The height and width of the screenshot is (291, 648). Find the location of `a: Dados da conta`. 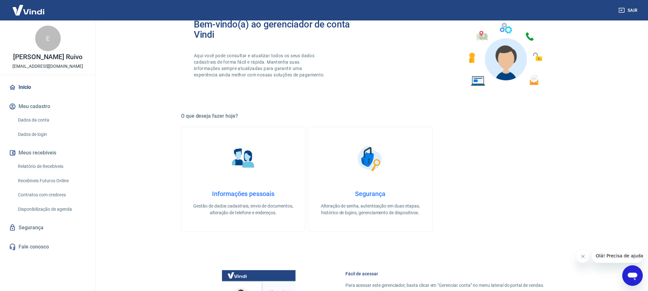

a: Dados da conta is located at coordinates (51, 120).